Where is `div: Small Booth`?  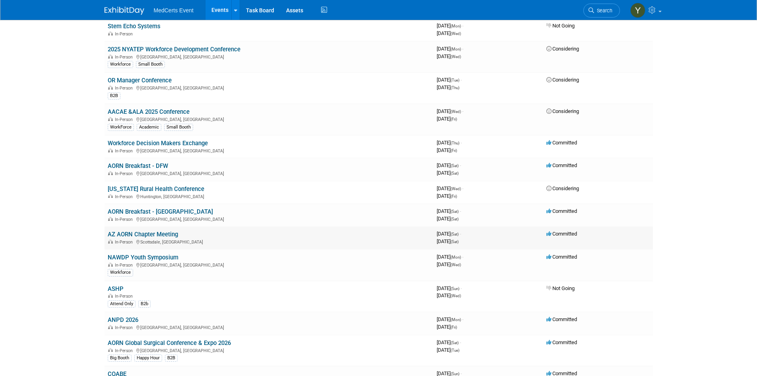
div: Small Booth is located at coordinates (178, 127).